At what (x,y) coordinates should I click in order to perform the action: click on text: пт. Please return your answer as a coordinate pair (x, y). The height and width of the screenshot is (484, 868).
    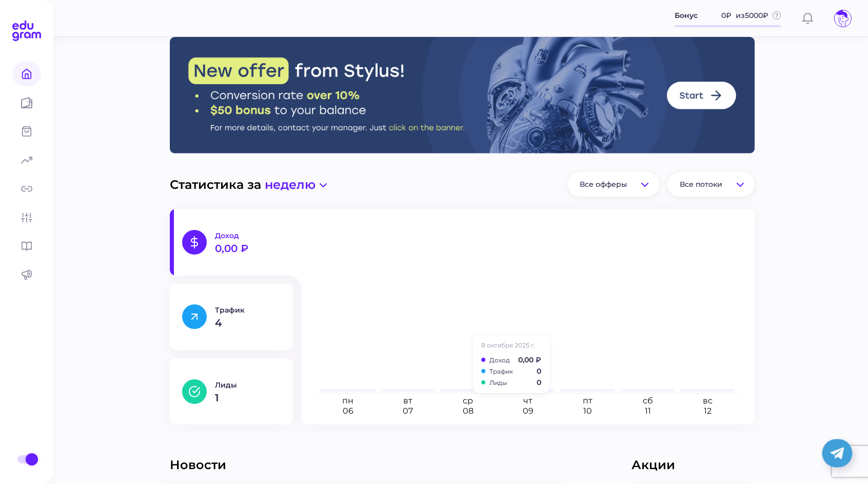
    Looking at the image, I should click on (588, 401).